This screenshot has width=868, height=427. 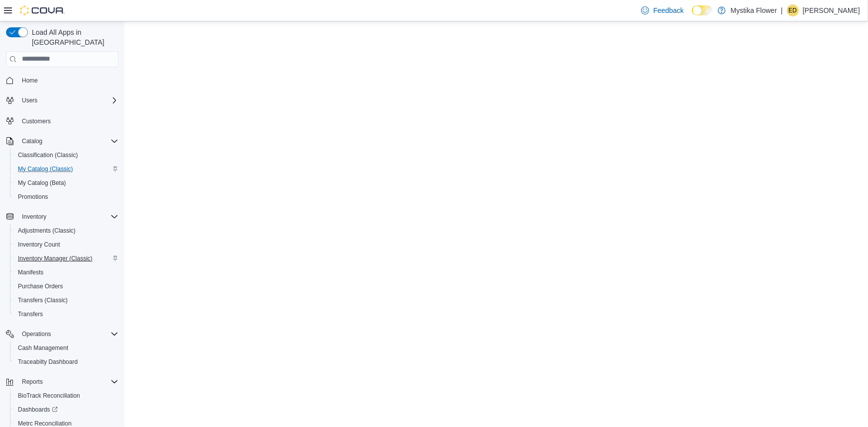 I want to click on button: Cash Management, so click(x=66, y=348).